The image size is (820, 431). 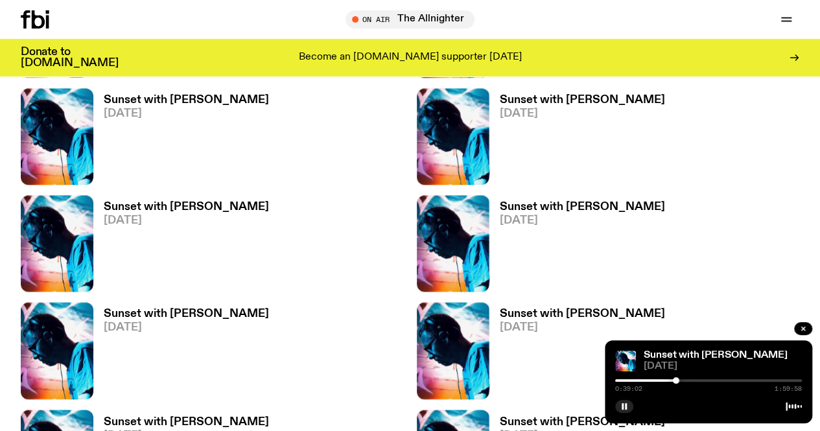 What do you see at coordinates (629, 389) in the screenshot?
I see `span: 0:39:02` at bounding box center [629, 389].